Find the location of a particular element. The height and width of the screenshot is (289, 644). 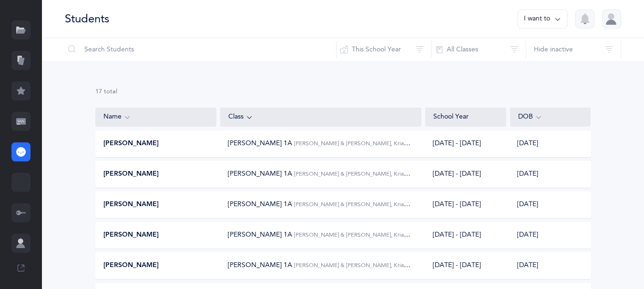

div: Students is located at coordinates (87, 19).